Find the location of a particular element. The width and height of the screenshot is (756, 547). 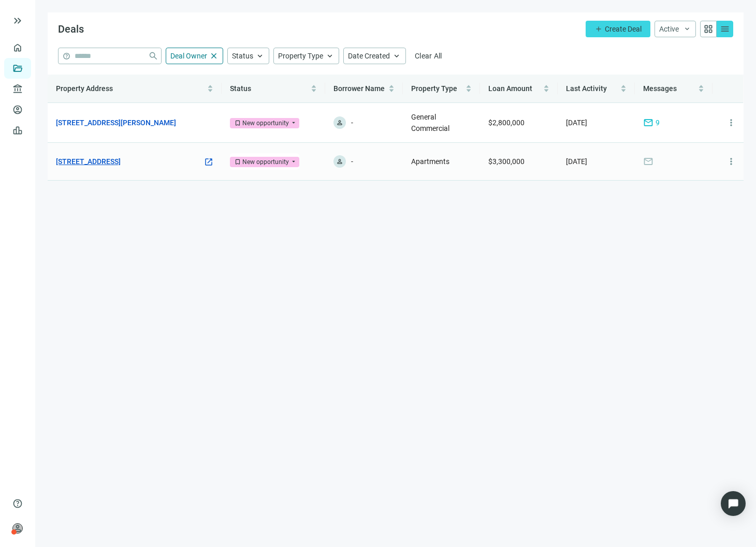

span: Clear All is located at coordinates (428, 56).